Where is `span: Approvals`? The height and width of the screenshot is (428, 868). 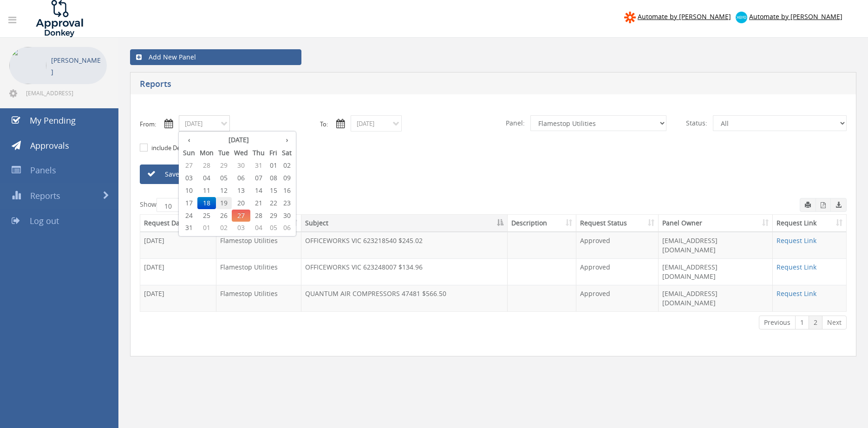
span: Approvals is located at coordinates (49, 145).